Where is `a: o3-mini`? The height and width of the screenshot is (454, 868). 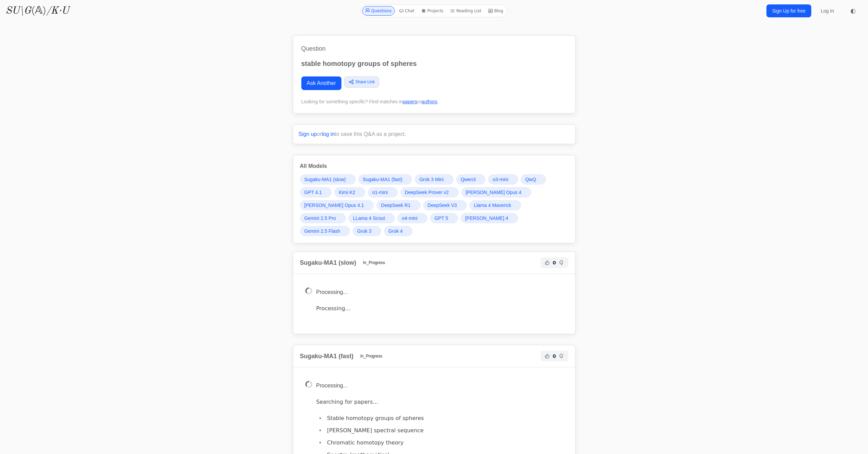
a: o3-mini is located at coordinates (503, 180).